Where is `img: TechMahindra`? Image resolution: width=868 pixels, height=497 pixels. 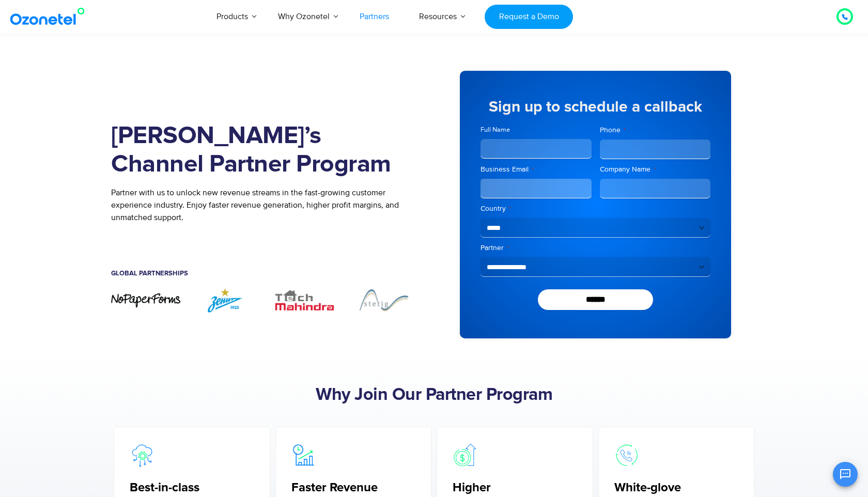
img: TechMahindra is located at coordinates (305, 300).